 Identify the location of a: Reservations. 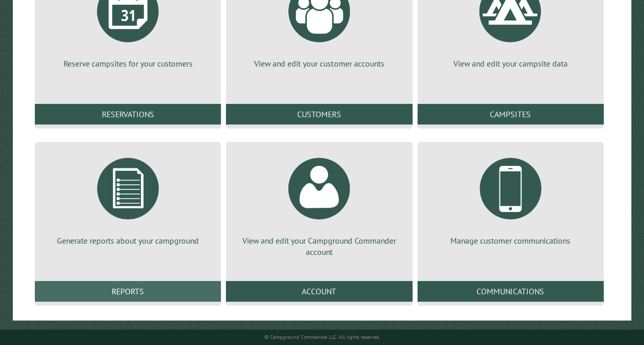
(128, 114).